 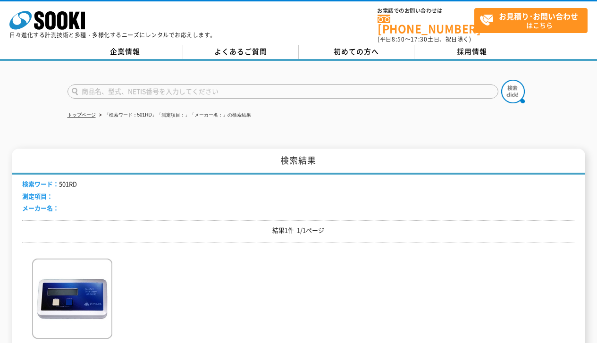 What do you see at coordinates (539, 16) in the screenshot?
I see `strong: お見積り･お問い合わせ` at bounding box center [539, 16].